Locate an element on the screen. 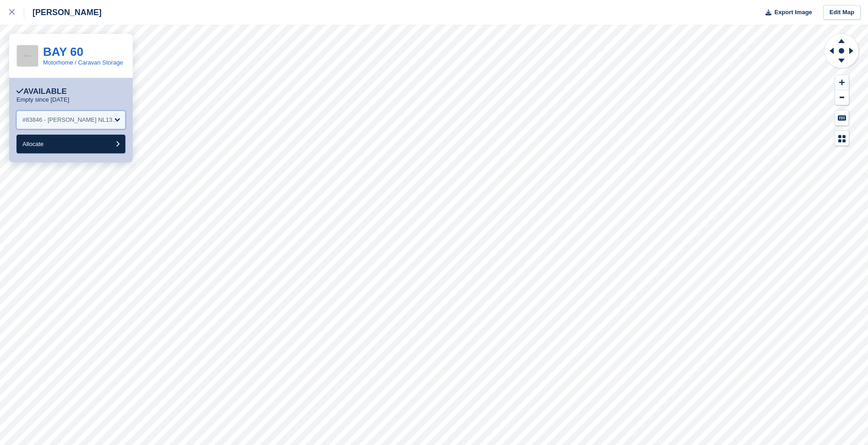  div: Available is located at coordinates (42, 91).